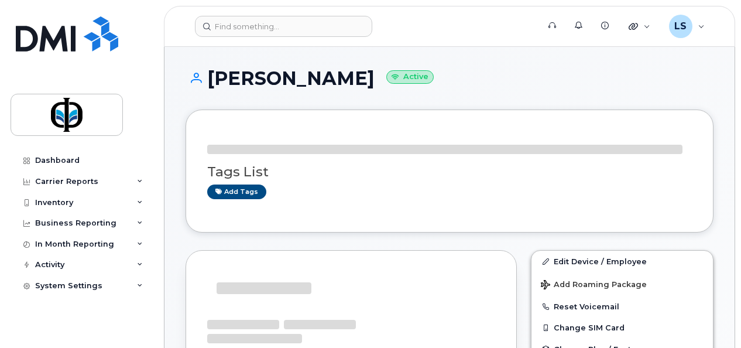 The width and height of the screenshot is (741, 348). What do you see at coordinates (410, 77) in the screenshot?
I see `small: Active` at bounding box center [410, 77].